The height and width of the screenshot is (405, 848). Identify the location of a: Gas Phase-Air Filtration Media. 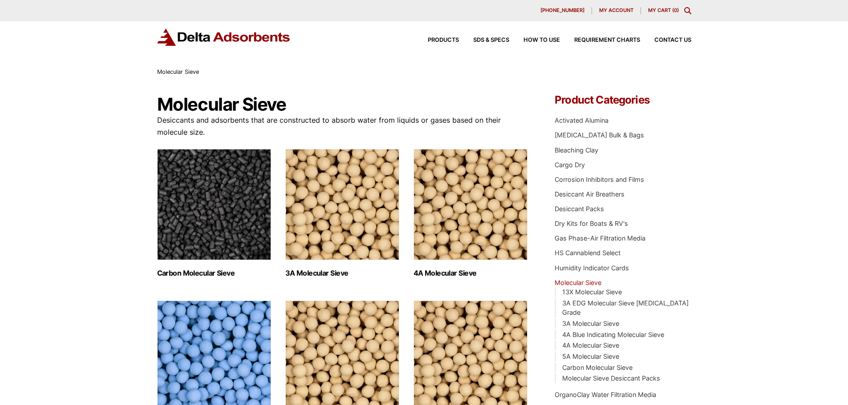
(600, 238).